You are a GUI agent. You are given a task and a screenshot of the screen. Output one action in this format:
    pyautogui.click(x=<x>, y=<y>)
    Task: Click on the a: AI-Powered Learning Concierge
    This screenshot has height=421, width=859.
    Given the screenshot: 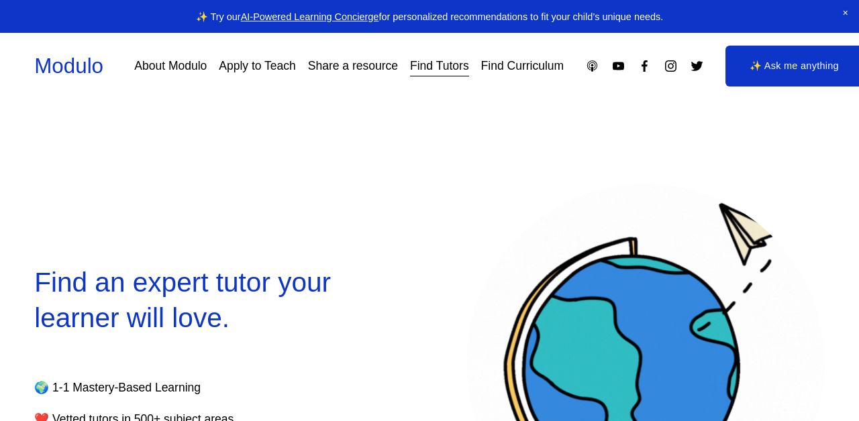 What is the action you would take?
    pyautogui.click(x=310, y=17)
    